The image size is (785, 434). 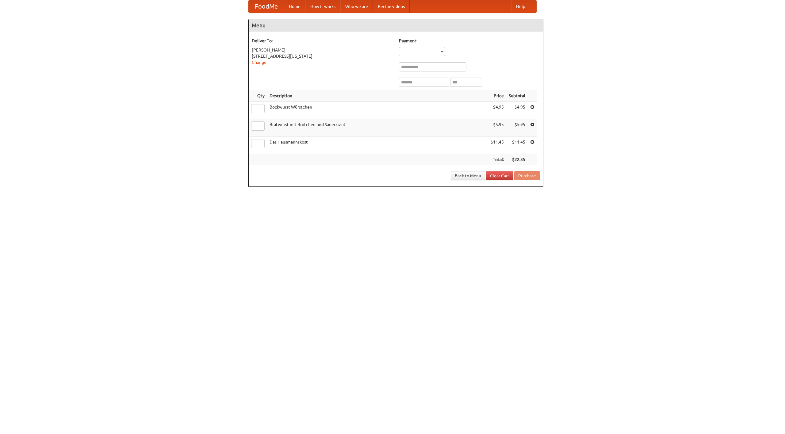 I want to click on th: Price, so click(x=497, y=96).